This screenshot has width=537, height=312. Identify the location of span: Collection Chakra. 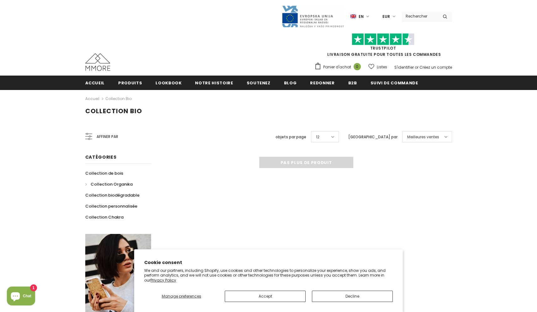
(104, 217).